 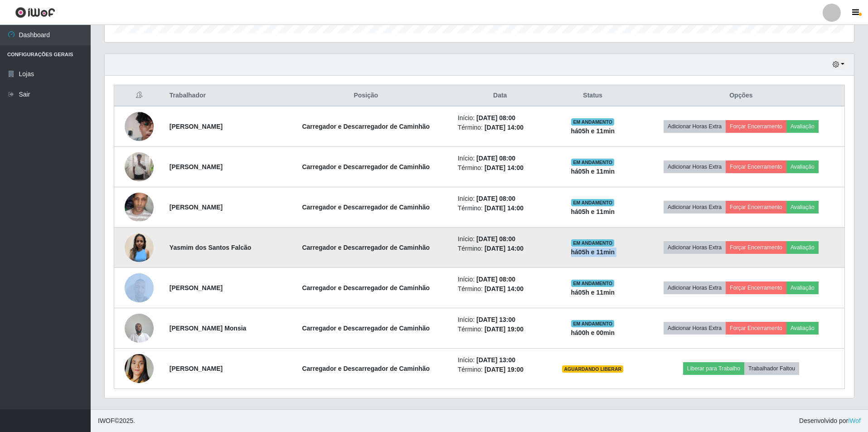 What do you see at coordinates (741, 95) in the screenshot?
I see `th: Opções` at bounding box center [741, 95].